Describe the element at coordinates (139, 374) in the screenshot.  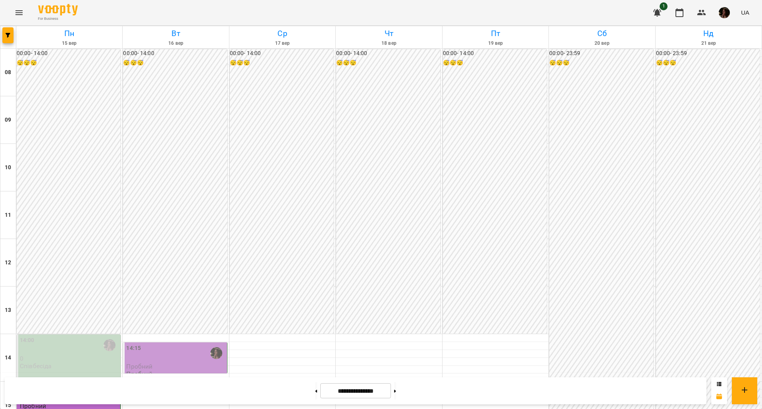
I see `p: Пробний` at that location.